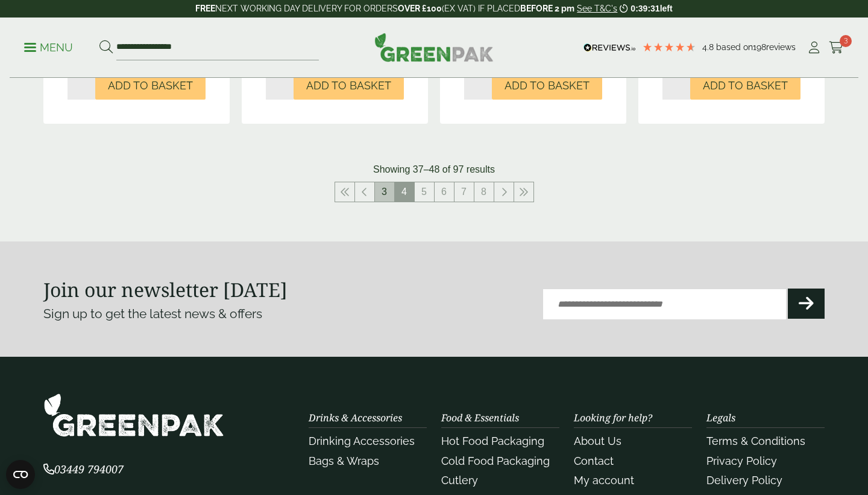 The height and width of the screenshot is (495, 868). I want to click on span: 4.8, so click(709, 47).